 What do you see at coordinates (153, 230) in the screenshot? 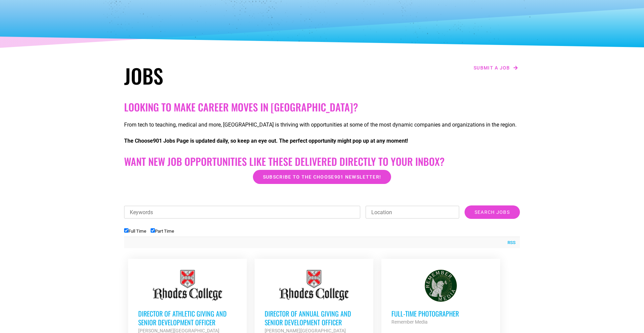
I see `input: Part Time` at bounding box center [153, 230].